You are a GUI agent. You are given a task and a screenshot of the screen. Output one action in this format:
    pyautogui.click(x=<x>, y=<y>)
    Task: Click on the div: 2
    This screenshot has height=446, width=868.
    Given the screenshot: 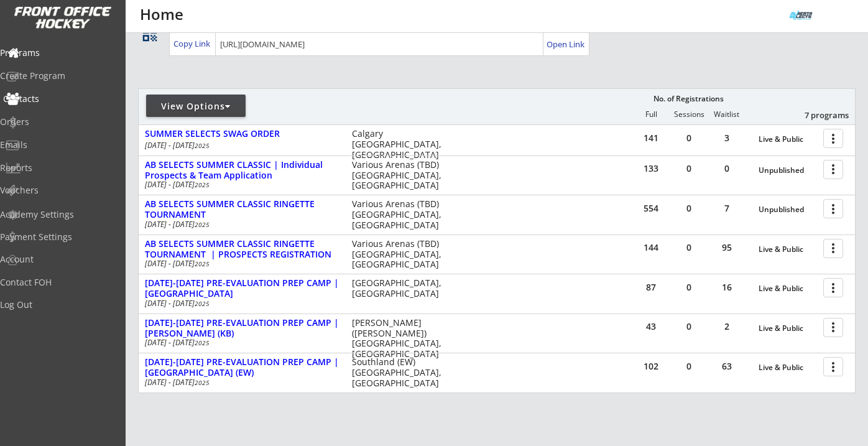 What is the action you would take?
    pyautogui.click(x=727, y=327)
    